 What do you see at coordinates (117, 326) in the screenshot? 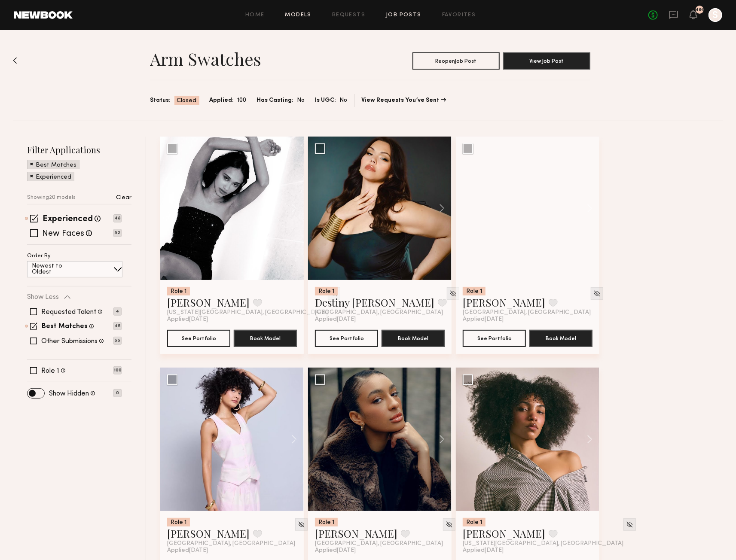
I see `p: 45` at bounding box center [117, 326].